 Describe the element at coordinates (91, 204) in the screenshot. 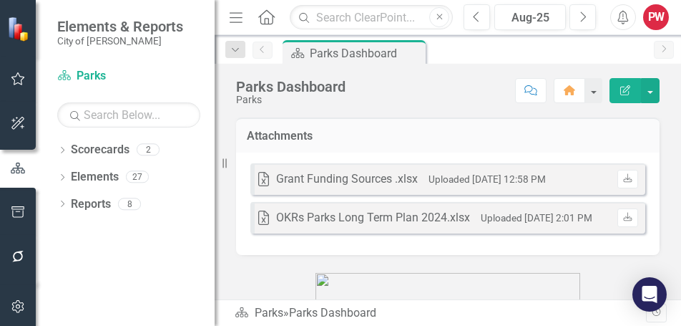

I see `a: Reports` at that location.